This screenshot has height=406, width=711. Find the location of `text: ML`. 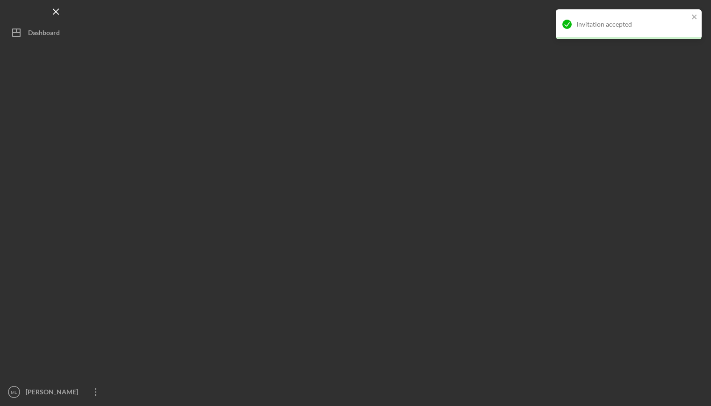

text: ML is located at coordinates (14, 392).